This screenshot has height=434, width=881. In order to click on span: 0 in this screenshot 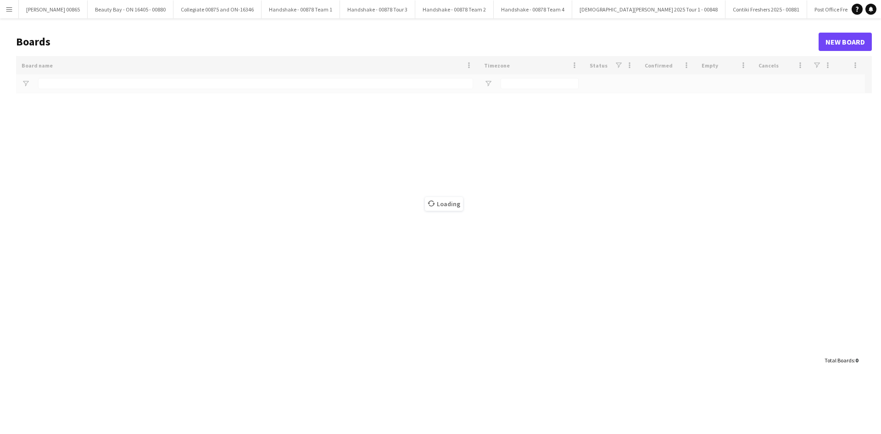, I will do `click(857, 360)`.